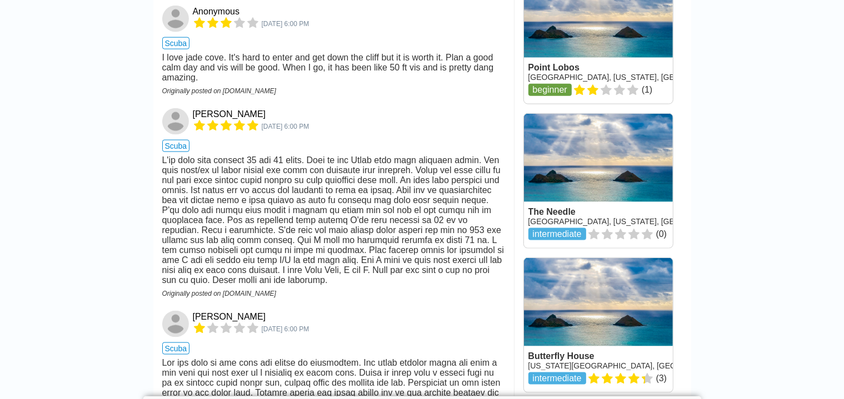 This screenshot has width=844, height=399. What do you see at coordinates (175, 122) in the screenshot?
I see `img: Troy Bigelow` at bounding box center [175, 122].